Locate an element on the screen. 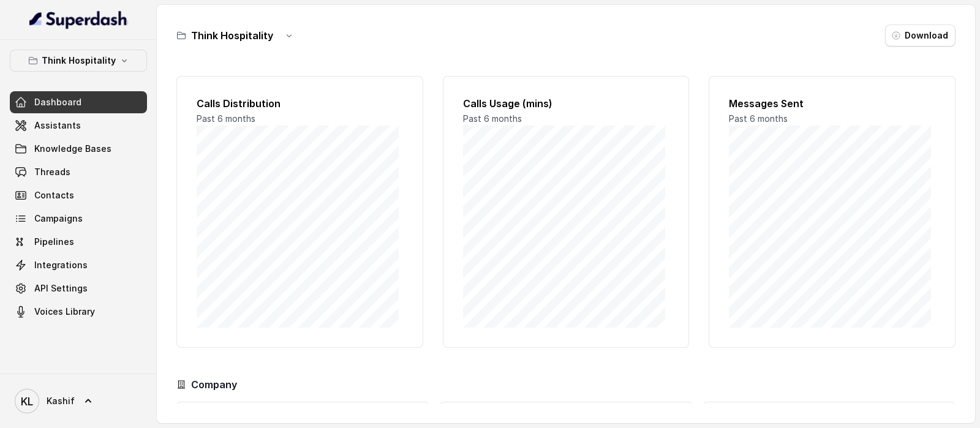 Image resolution: width=980 pixels, height=428 pixels. span: Campaigns is located at coordinates (58, 218).